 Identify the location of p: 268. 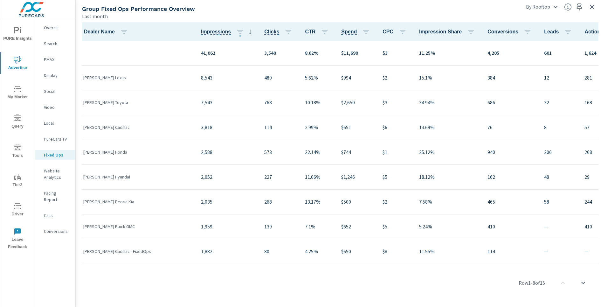
(280, 202).